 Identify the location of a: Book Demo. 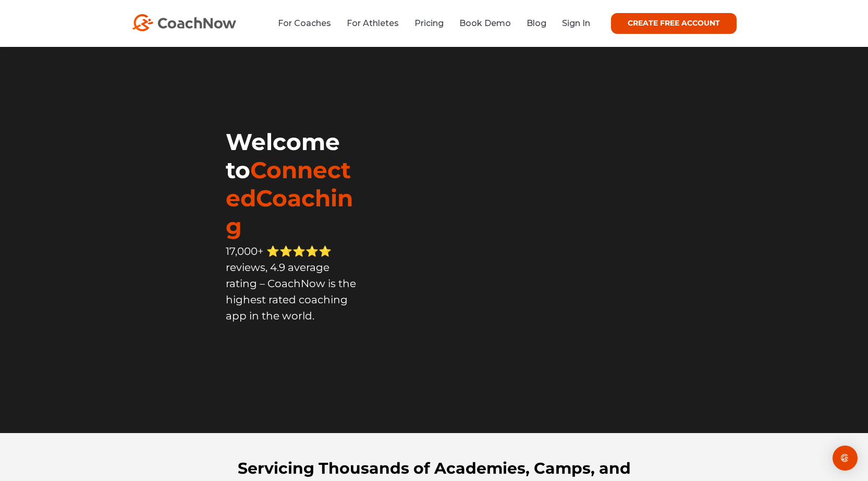
(485, 23).